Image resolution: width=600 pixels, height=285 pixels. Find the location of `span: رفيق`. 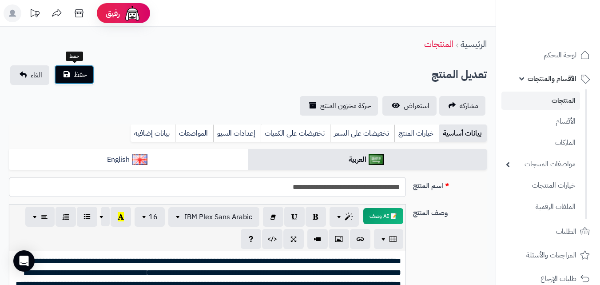

span: رفيق is located at coordinates (113, 13).